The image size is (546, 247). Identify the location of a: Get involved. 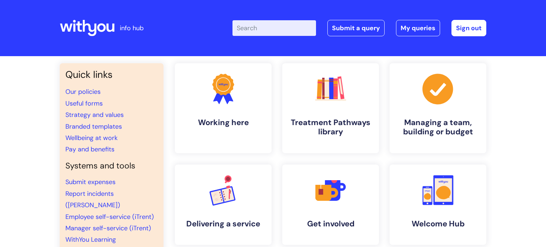
(330, 205).